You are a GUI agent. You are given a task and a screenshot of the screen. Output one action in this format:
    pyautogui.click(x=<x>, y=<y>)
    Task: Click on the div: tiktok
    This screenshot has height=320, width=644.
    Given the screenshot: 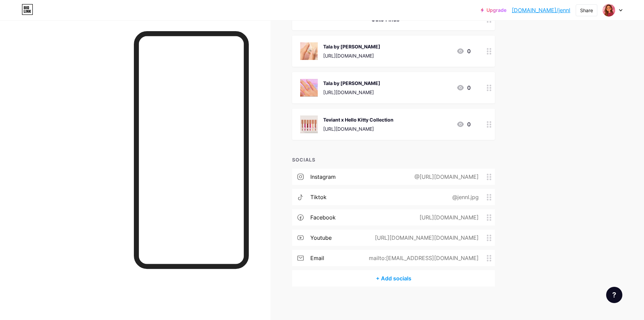 What is the action you would take?
    pyautogui.click(x=318, y=197)
    